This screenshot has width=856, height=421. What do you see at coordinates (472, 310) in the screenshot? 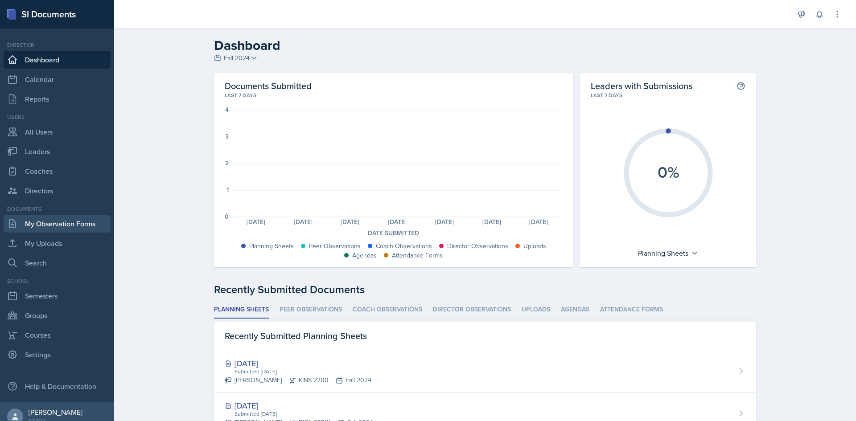
I see `li: Director Observations` at bounding box center [472, 310].